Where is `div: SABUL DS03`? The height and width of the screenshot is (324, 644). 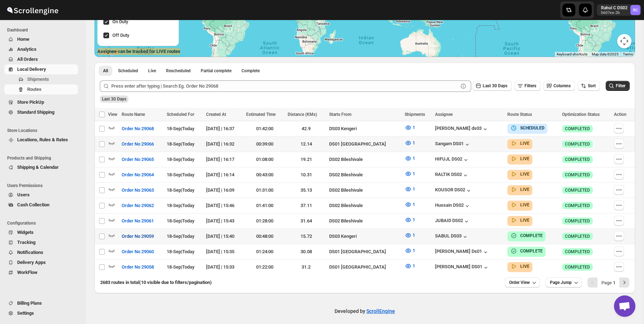
div: SABUL DS03 is located at coordinates (452, 237).